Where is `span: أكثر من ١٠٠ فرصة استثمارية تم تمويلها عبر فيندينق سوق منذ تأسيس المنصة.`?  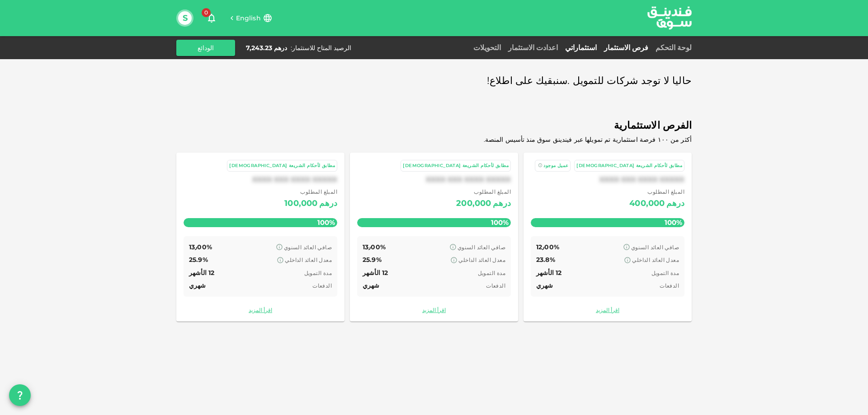
span: أكثر من ١٠٠ فرصة استثمارية تم تمويلها عبر فيندينق سوق منذ تأسيس المنصة. is located at coordinates (588, 139).